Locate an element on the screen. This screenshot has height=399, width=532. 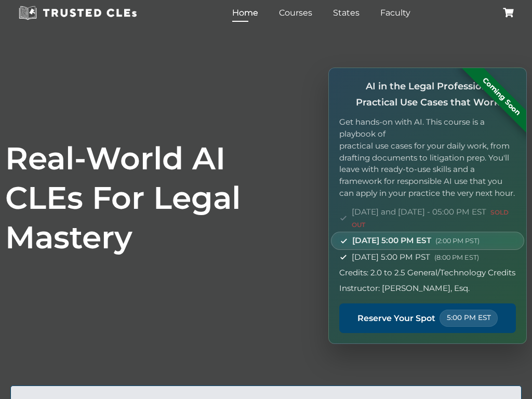
a: Home is located at coordinates (245, 13).